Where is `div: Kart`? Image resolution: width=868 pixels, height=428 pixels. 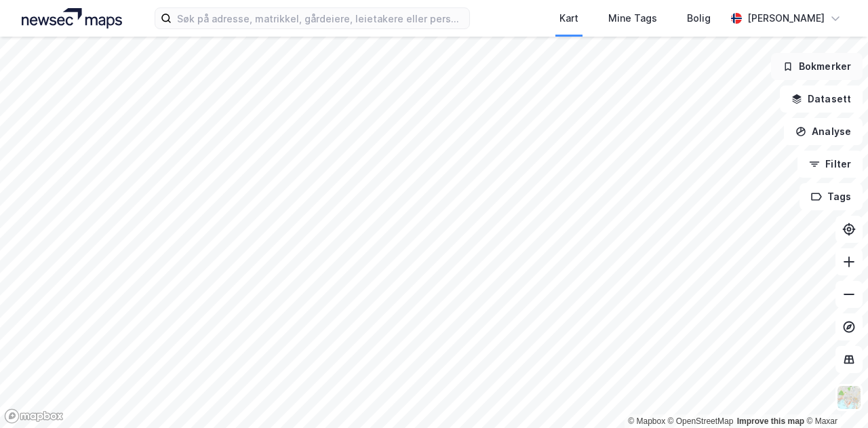
div: Kart is located at coordinates (569, 19).